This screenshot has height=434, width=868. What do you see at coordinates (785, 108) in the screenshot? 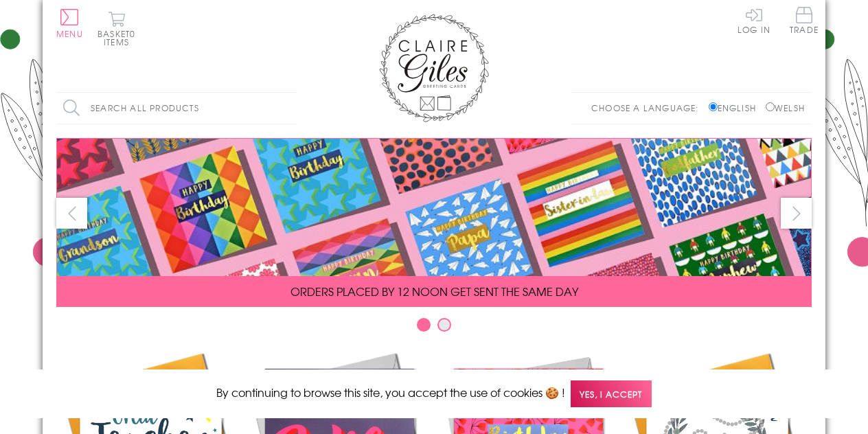
I see `label: Welsh` at bounding box center [785, 108].